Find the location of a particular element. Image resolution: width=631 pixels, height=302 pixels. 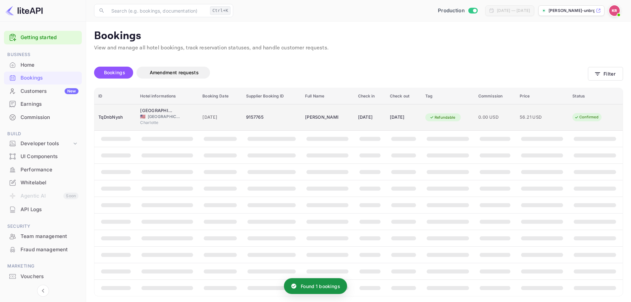

a: Performance is located at coordinates (43, 169).